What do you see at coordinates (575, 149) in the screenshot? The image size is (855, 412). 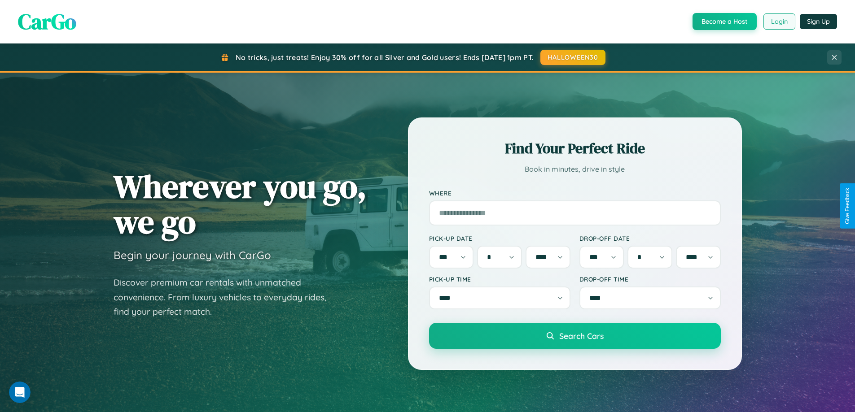 I see `h2: Find Your Perfect Ride` at bounding box center [575, 149].